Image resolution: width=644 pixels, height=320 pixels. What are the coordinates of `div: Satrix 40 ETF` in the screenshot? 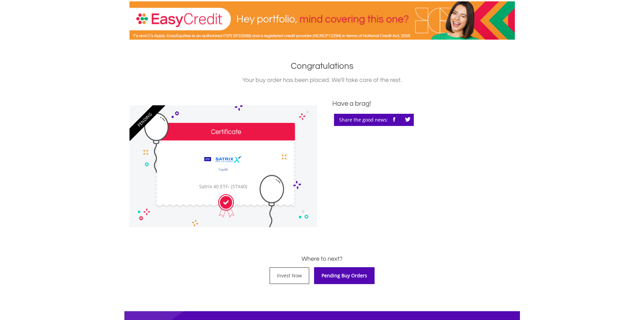 It's located at (223, 187).